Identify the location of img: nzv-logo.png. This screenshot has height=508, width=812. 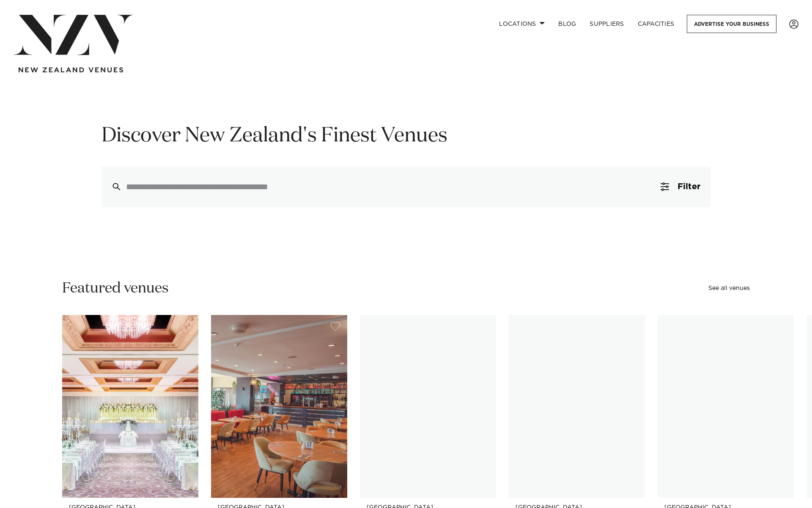
(73, 34).